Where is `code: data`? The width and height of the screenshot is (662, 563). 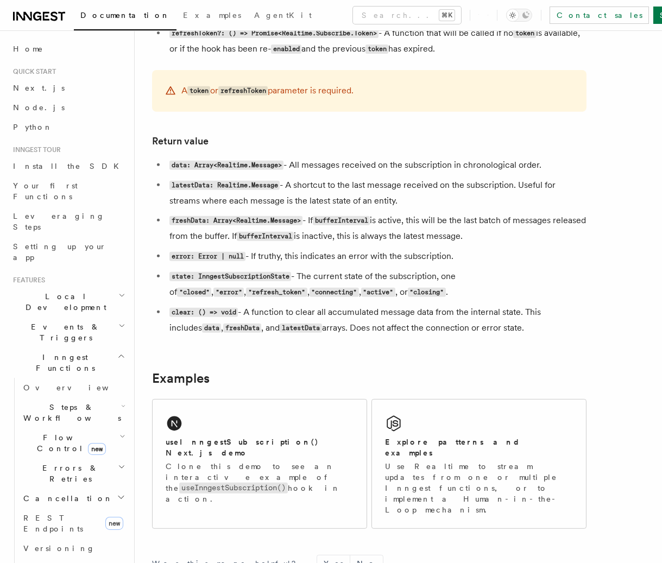 code: data is located at coordinates (211, 328).